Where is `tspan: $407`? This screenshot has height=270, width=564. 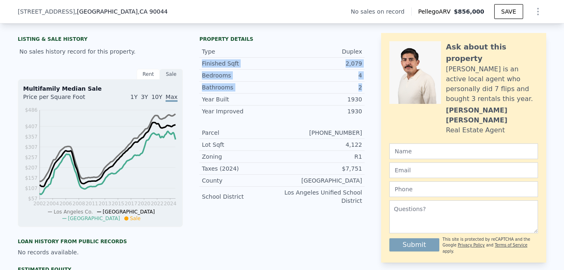
tspan: $407 is located at coordinates (31, 127).